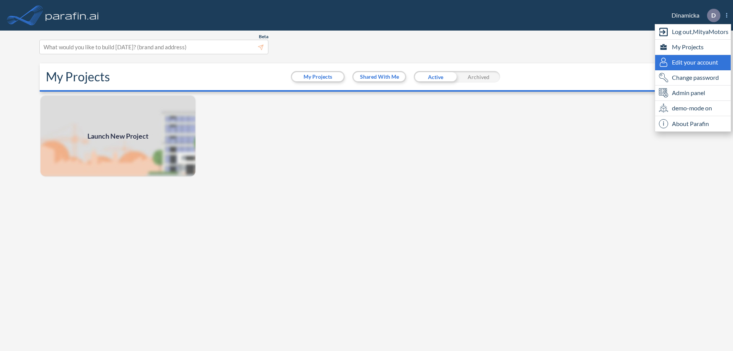 Image resolution: width=733 pixels, height=351 pixels. What do you see at coordinates (72, 15) in the screenshot?
I see `img: logo` at bounding box center [72, 15].